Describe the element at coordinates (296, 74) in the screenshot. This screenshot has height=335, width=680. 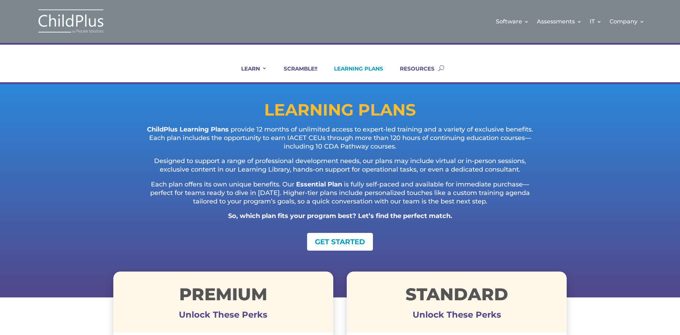
I see `a: SCRAMBLE!!` at that location.